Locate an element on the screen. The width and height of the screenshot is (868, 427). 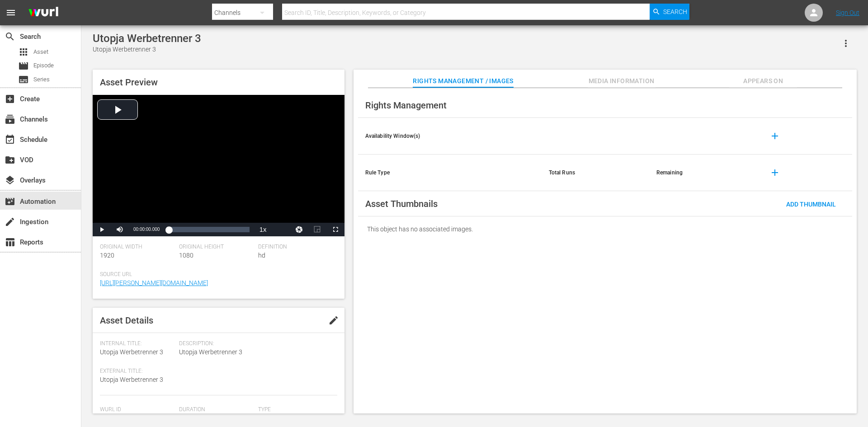
th: Total Runs is located at coordinates (596, 172).